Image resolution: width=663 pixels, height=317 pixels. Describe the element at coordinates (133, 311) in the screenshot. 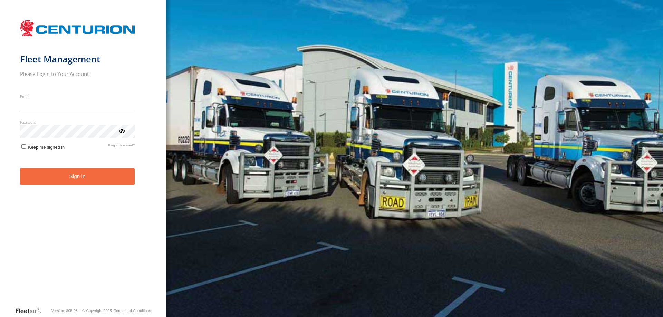

I see `a: Terms and Conditions` at that location.